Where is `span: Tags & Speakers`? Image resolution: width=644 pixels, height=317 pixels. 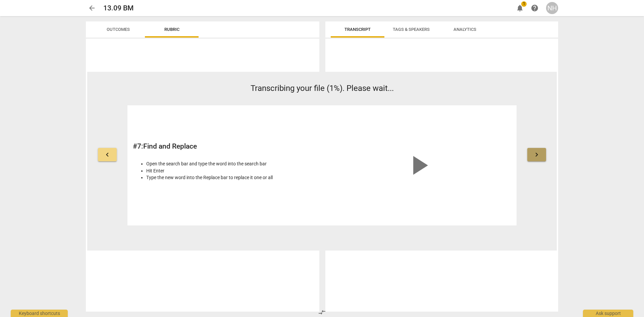 span: Tags & Speakers is located at coordinates (411, 29).